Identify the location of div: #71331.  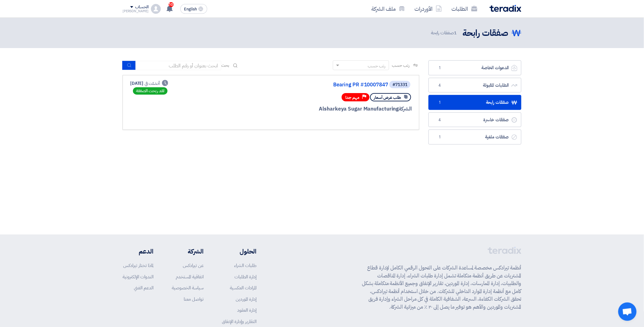
(400, 85).